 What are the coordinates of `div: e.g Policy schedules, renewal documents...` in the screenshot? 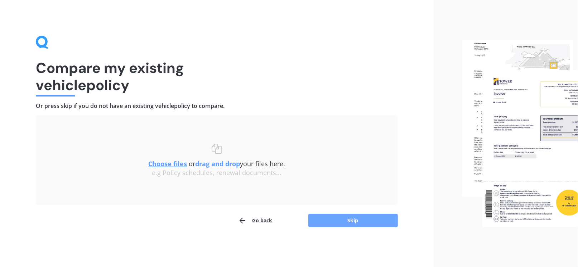 It's located at (216, 173).